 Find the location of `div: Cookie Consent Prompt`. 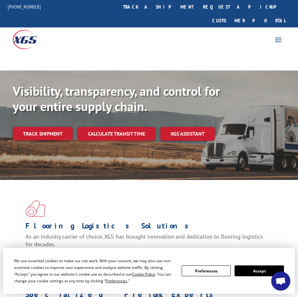

div: Cookie Consent Prompt is located at coordinates (149, 271).